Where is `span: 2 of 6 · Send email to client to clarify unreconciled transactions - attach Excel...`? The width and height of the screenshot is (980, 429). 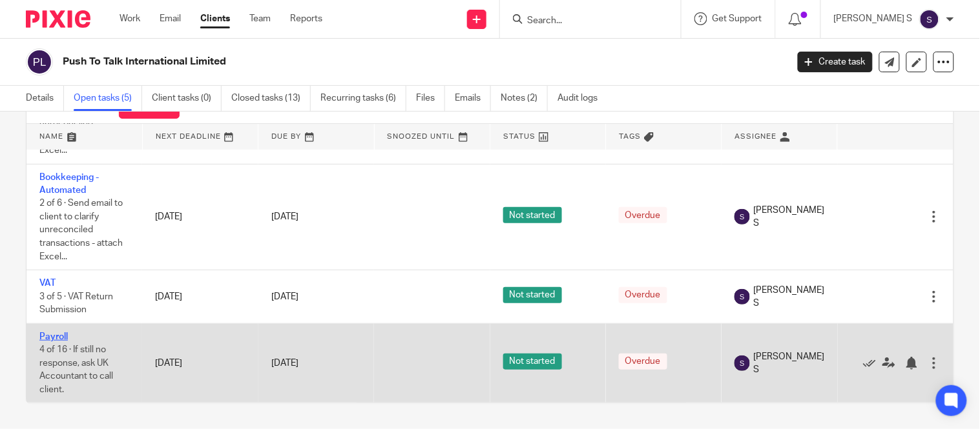
span: 2 of 6 · Send email to client to clarify unreconciled transactions - attach Excel... is located at coordinates (81, 231).